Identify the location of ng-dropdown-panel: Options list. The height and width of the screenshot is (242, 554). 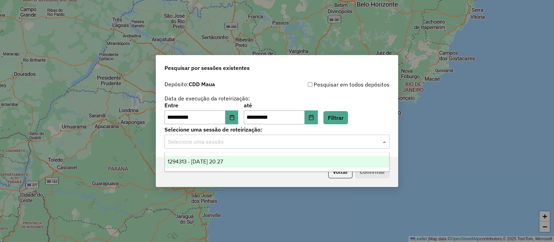
(277, 162).